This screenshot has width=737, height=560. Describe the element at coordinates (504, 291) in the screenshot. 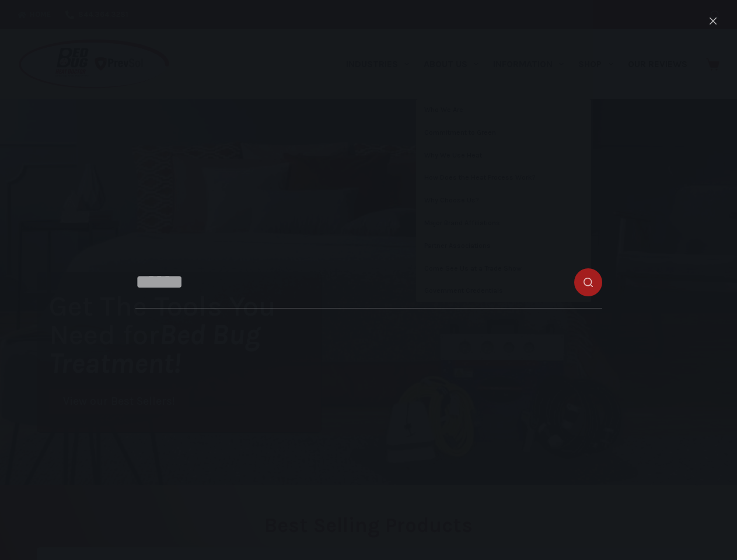

I see `a: Government Credentials` at that location.